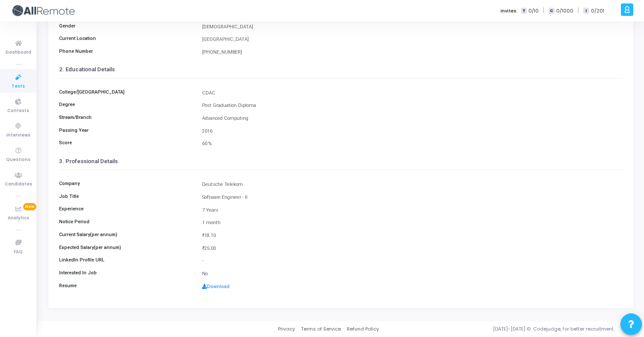 Image resolution: width=644 pixels, height=337 pixels. I want to click on h6: Current Location, so click(126, 38).